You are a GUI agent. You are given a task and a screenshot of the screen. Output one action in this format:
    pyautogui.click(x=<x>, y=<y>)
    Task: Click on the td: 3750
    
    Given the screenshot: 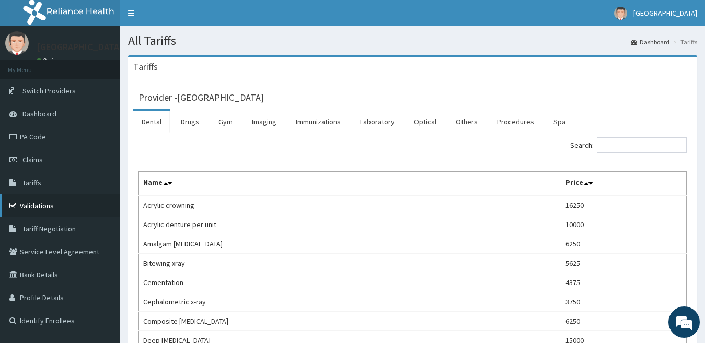 What is the action you would take?
    pyautogui.click(x=624, y=302)
    